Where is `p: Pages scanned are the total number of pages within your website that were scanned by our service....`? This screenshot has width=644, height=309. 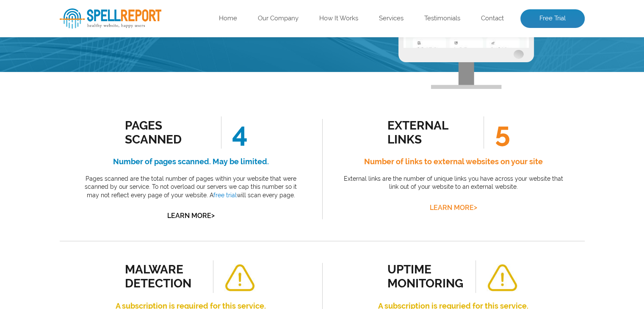
p: Pages scanned are the total number of pages within your website that were scanned by our service.... is located at coordinates (191, 187).